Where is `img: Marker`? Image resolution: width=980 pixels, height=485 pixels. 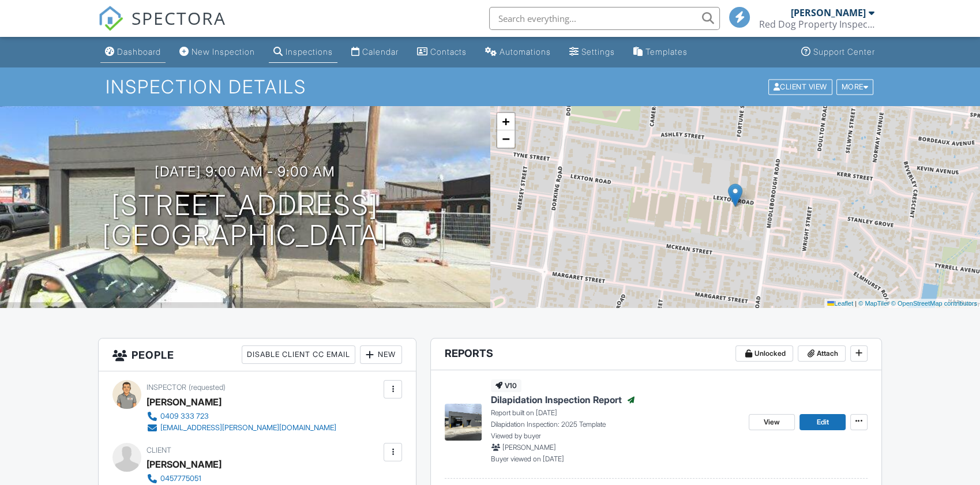
img: Marker is located at coordinates (735, 195).